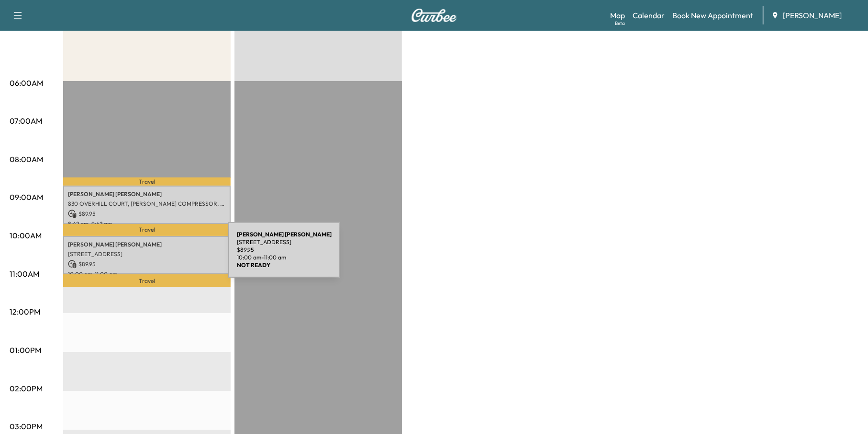 The image size is (868, 434). Describe the element at coordinates (26, 83) in the screenshot. I see `p: 06:00AM` at that location.